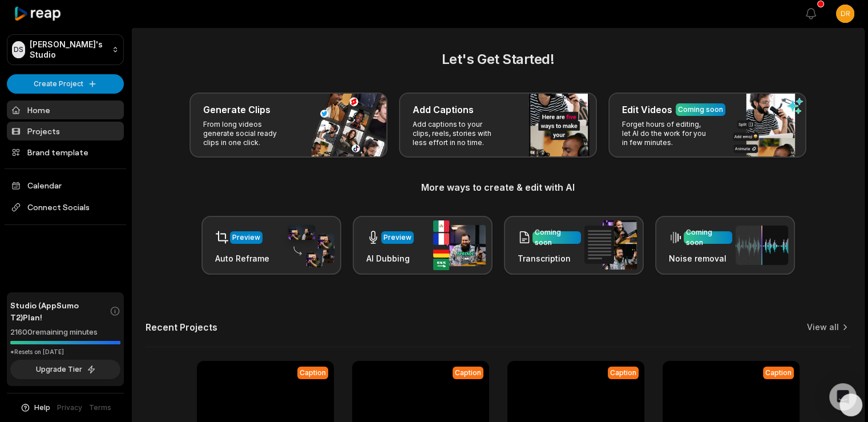 Image resolution: width=868 pixels, height=422 pixels. Describe the element at coordinates (65, 207) in the screenshot. I see `span: Connect Socials` at that location.